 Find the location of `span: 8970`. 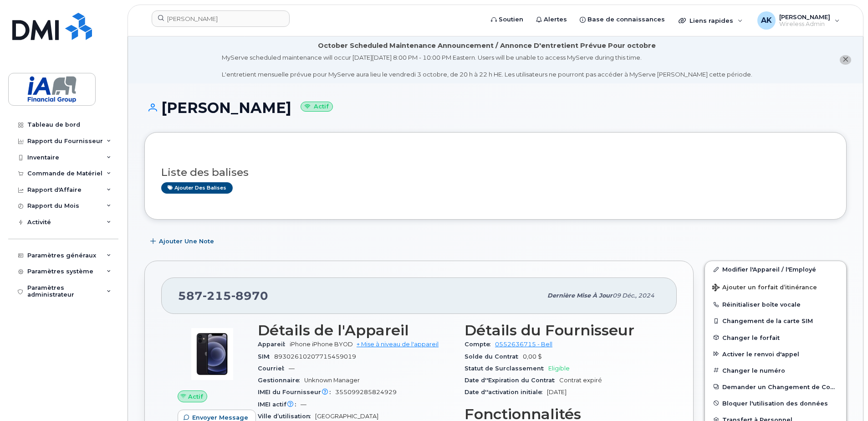

span: 8970 is located at coordinates (250, 296).